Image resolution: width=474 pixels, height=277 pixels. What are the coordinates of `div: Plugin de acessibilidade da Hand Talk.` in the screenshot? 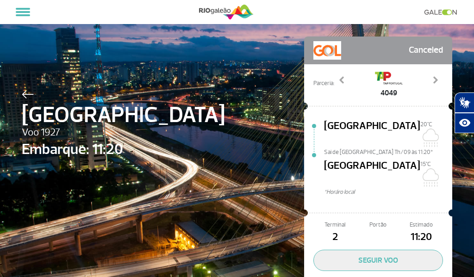 It's located at (464, 113).